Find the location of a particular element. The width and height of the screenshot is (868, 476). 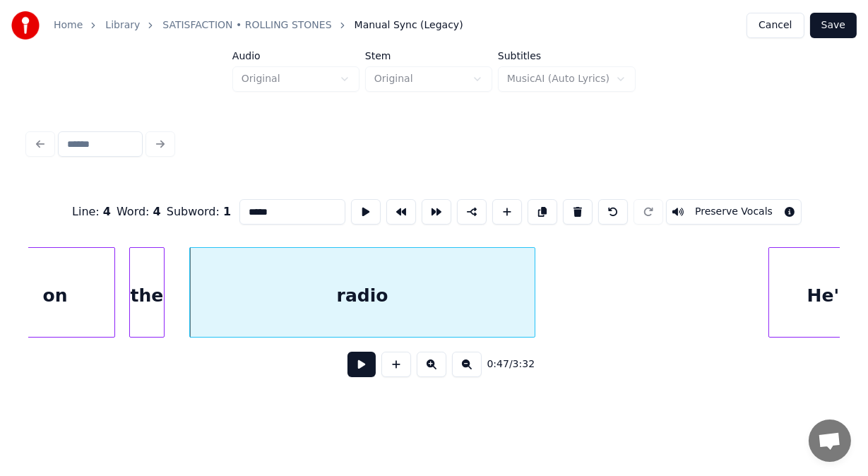

button: Save is located at coordinates (833, 26).